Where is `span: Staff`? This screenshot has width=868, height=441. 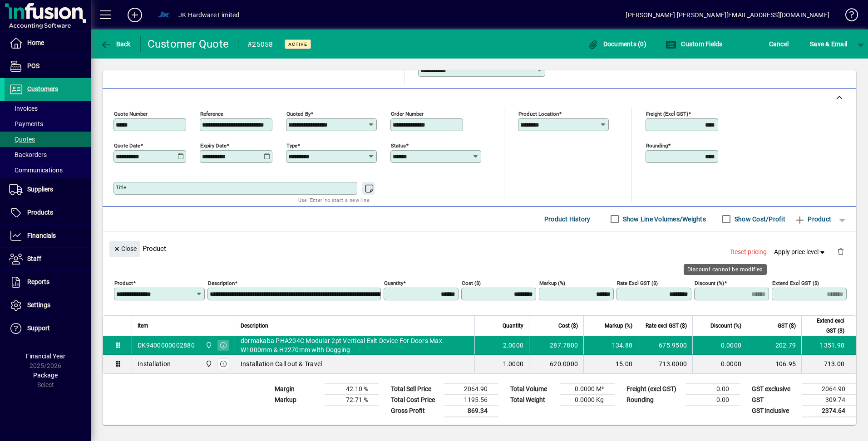 span: Staff is located at coordinates (34, 259).